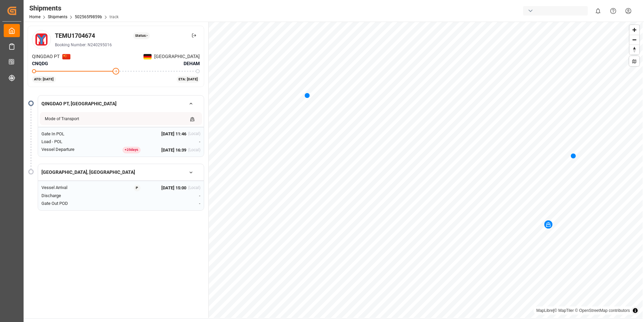  I want to click on div: Mode of Transport, so click(62, 119).